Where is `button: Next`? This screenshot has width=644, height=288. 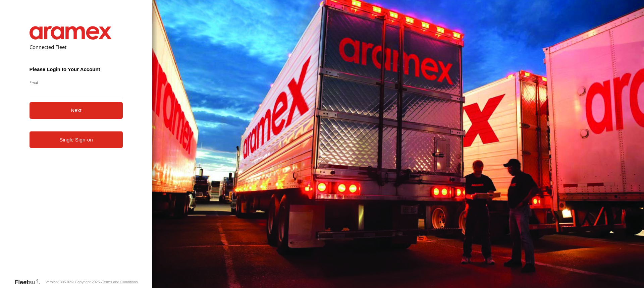
button: Next is located at coordinates (76, 110).